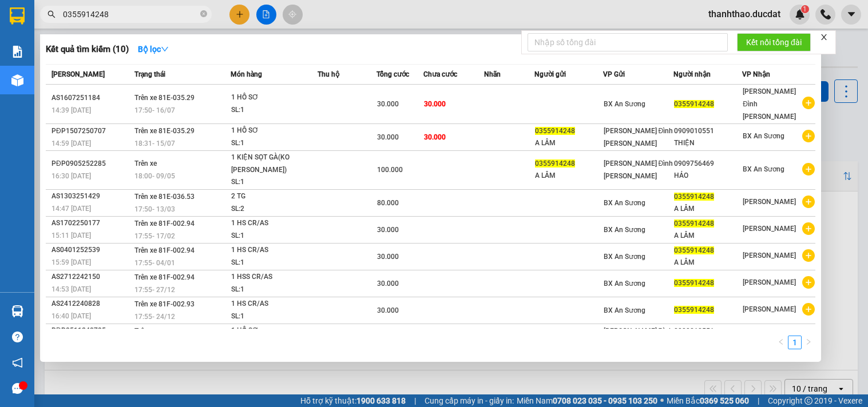 The width and height of the screenshot is (868, 407). What do you see at coordinates (329, 74) in the screenshot?
I see `span: Thu hộ` at bounding box center [329, 74].